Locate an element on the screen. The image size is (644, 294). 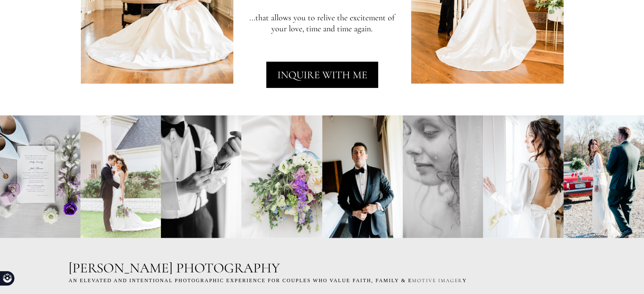
span: INQUIRE WITH ME is located at coordinates (323, 75).